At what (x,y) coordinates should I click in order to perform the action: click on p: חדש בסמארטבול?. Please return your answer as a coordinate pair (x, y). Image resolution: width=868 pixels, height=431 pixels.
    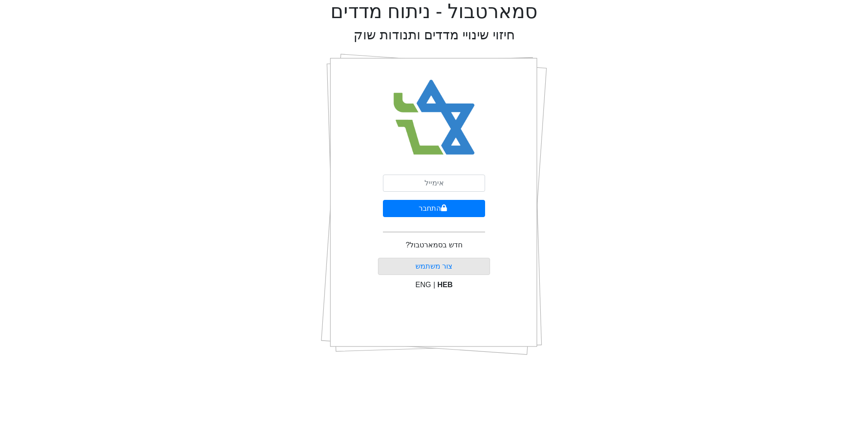
    Looking at the image, I should click on (434, 245).